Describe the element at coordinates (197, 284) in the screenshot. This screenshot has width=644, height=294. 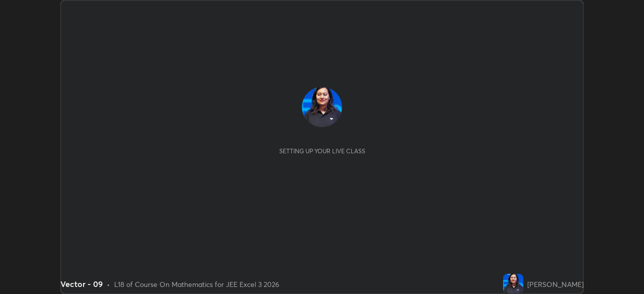
I see `div: L18 of Course On Mathematics for JEE Excel 3 2026` at that location.